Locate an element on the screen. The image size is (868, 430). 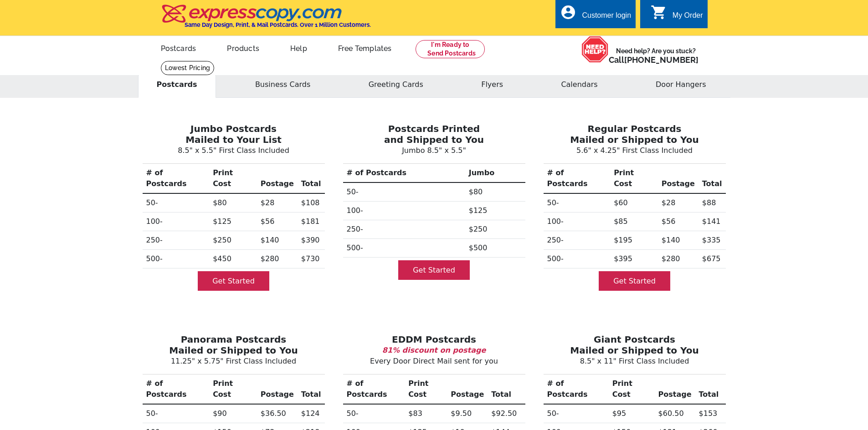
td: $60 is located at coordinates (634, 203).